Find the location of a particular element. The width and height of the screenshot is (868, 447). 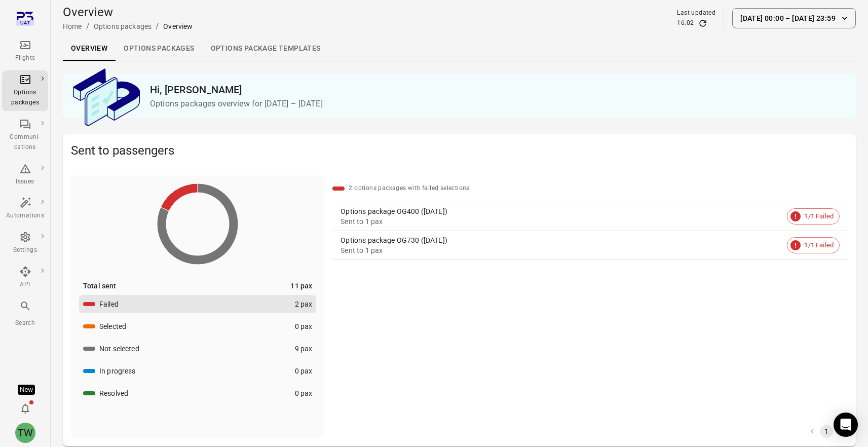

div: Search is located at coordinates (25, 324).